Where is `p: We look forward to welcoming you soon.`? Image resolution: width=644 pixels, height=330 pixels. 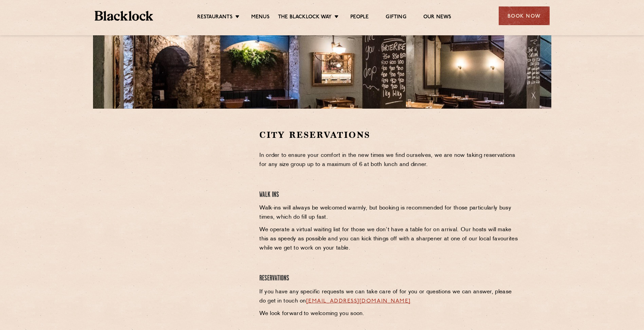
p: We look forward to welcoming you soon. is located at coordinates (389, 314).